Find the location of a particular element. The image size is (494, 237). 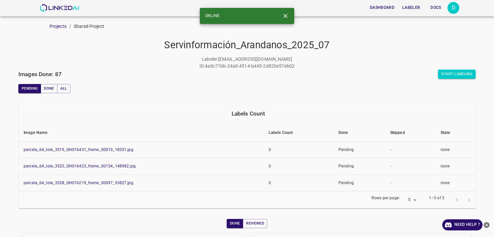

a: parcela_64_lote_3519_GH016431_frame_00019_18351.jpg is located at coordinates (78, 149).